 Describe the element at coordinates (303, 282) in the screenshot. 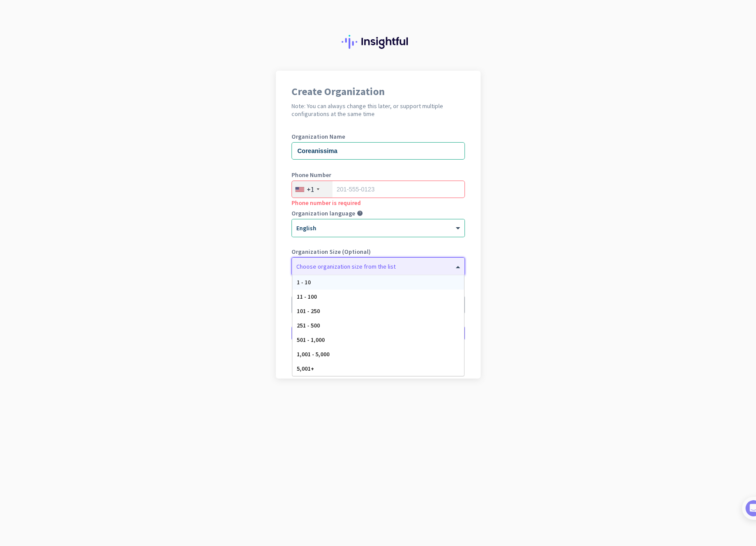

I see `span: 1 - 10` at that location.